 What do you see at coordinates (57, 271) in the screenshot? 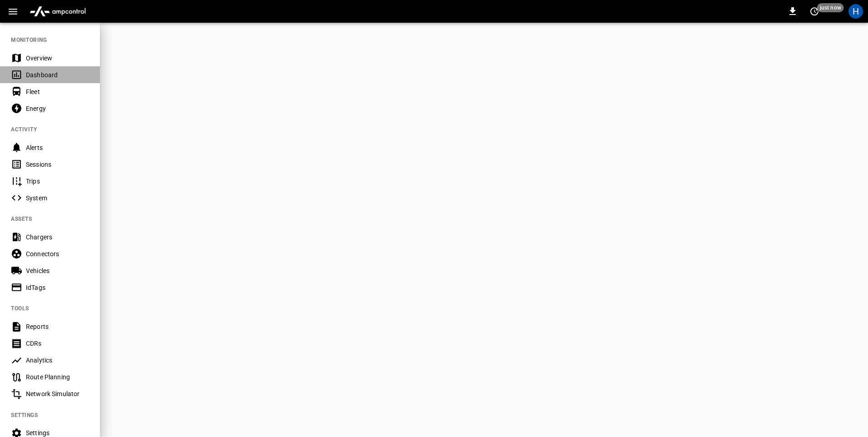
I see `div: Vehicles` at bounding box center [57, 271].